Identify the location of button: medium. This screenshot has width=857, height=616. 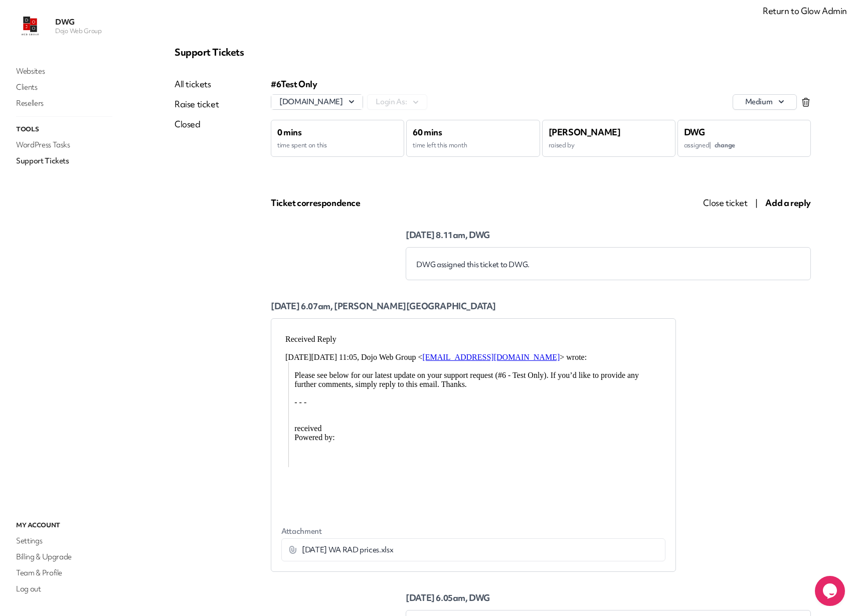
(765, 102).